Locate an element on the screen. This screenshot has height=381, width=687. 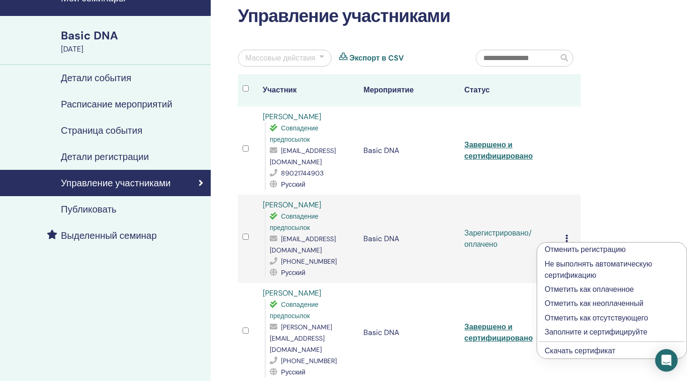
h4: Детали события is located at coordinates (96, 78).